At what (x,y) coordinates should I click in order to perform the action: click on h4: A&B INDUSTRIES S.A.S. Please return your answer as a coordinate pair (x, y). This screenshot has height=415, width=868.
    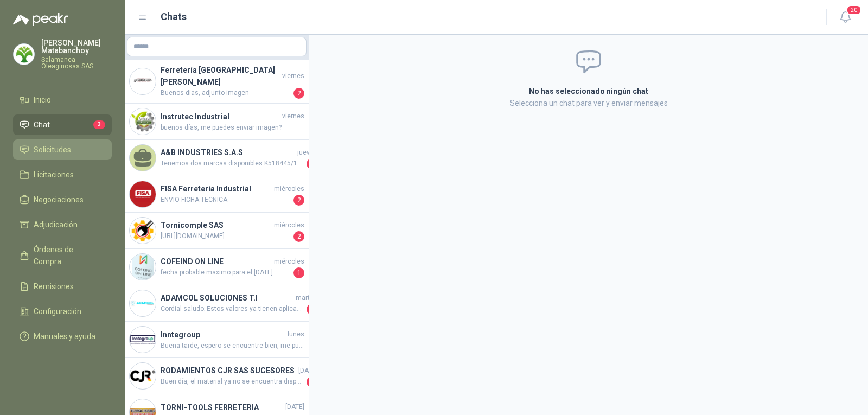
    Looking at the image, I should click on (227, 152).